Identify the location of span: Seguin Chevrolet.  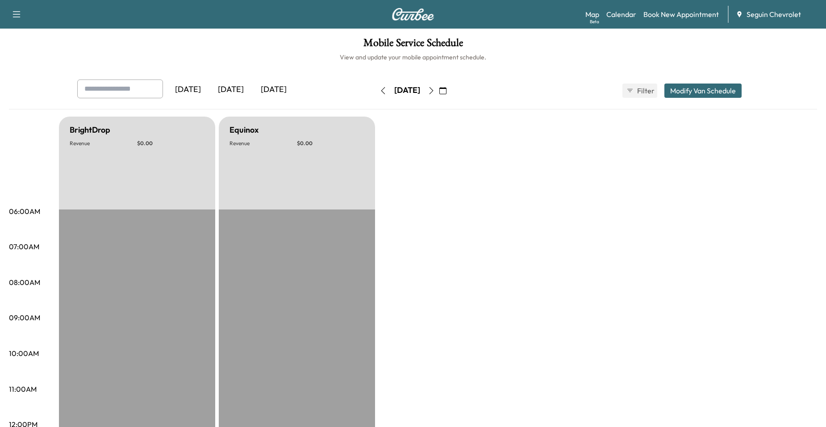
(774, 14).